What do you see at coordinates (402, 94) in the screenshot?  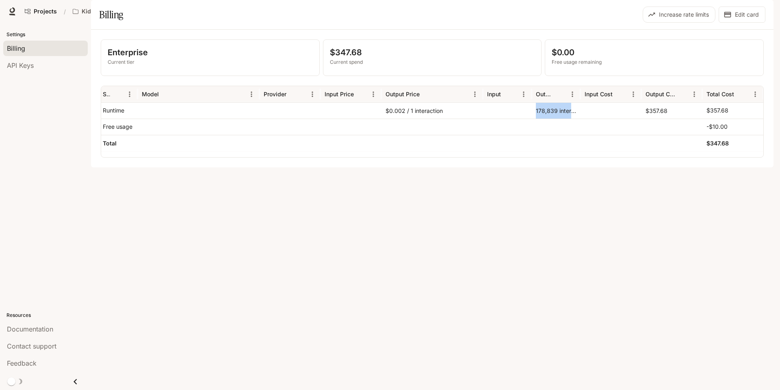 I see `div: Output Price` at bounding box center [402, 94].